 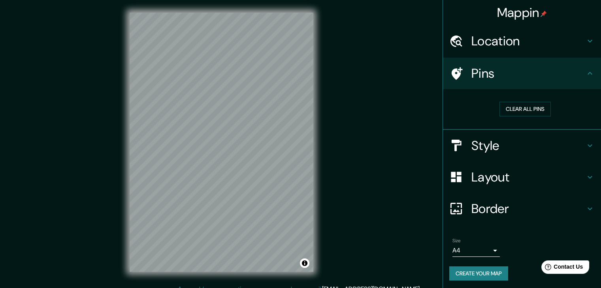 What do you see at coordinates (528, 146) in the screenshot?
I see `h4: Style` at bounding box center [528, 146].